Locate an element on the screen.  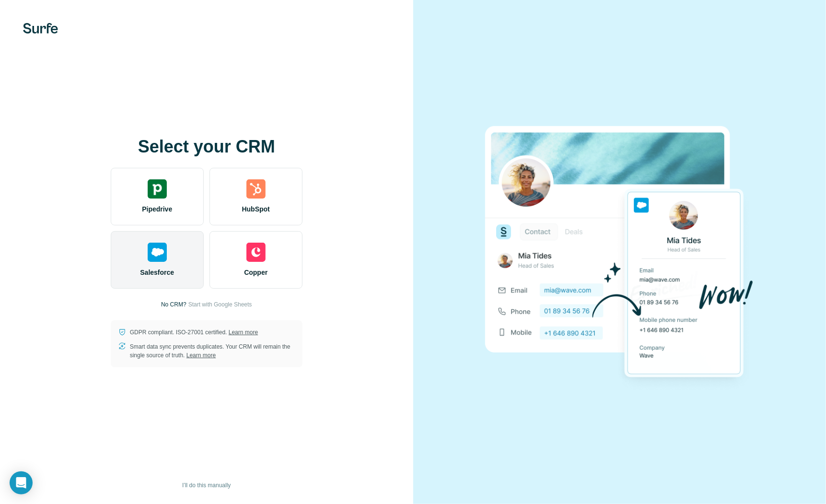
div: Open Intercom Messenger is located at coordinates (21, 483).